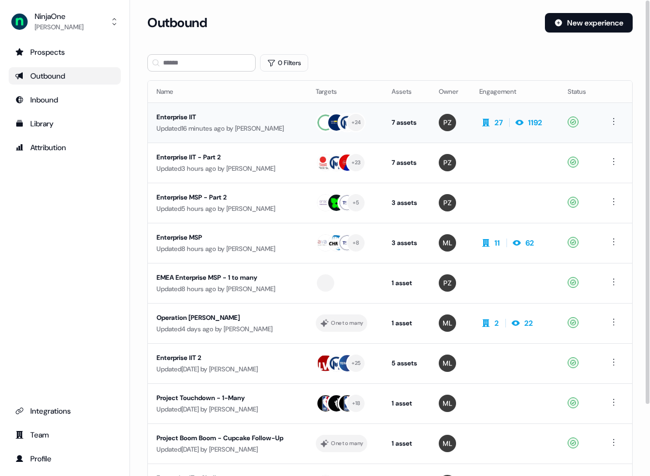 The height and width of the screenshot is (476, 650). Describe the element at coordinates (65, 124) in the screenshot. I see `a: Go to templates` at that location.